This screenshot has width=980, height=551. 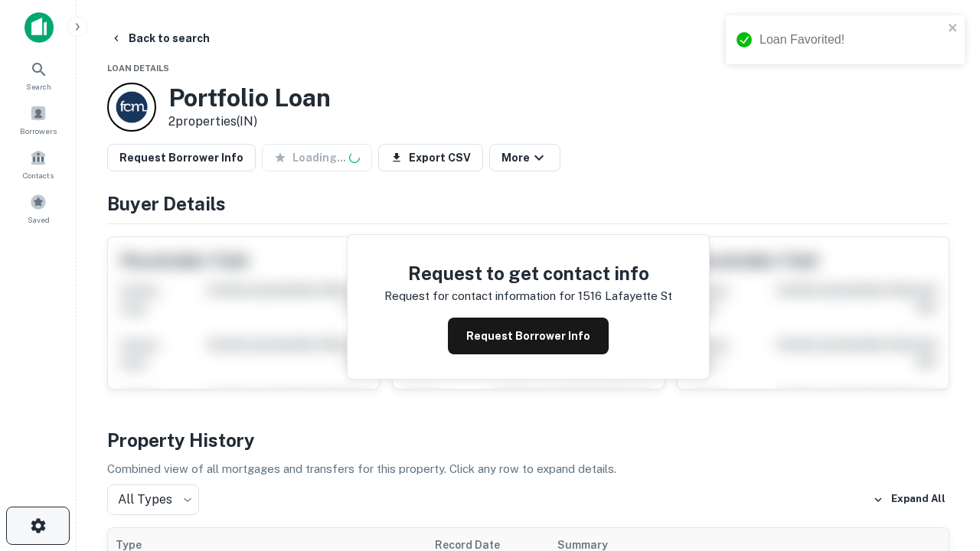 What do you see at coordinates (431, 158) in the screenshot?
I see `button: Export CSV` at bounding box center [431, 158].